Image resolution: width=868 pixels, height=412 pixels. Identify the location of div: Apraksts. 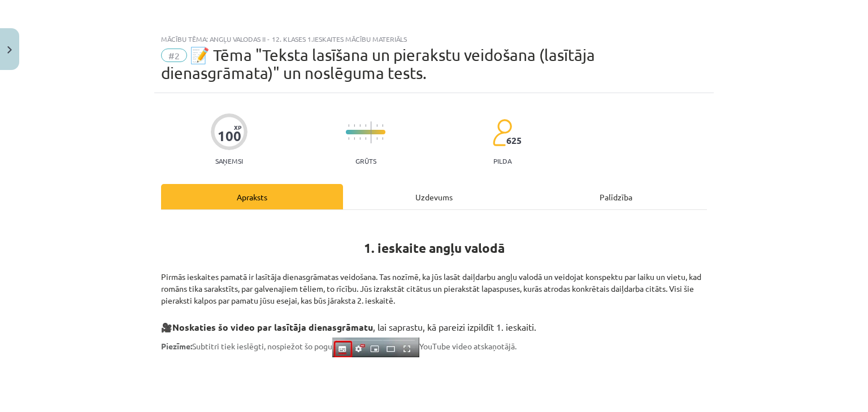
(252, 196).